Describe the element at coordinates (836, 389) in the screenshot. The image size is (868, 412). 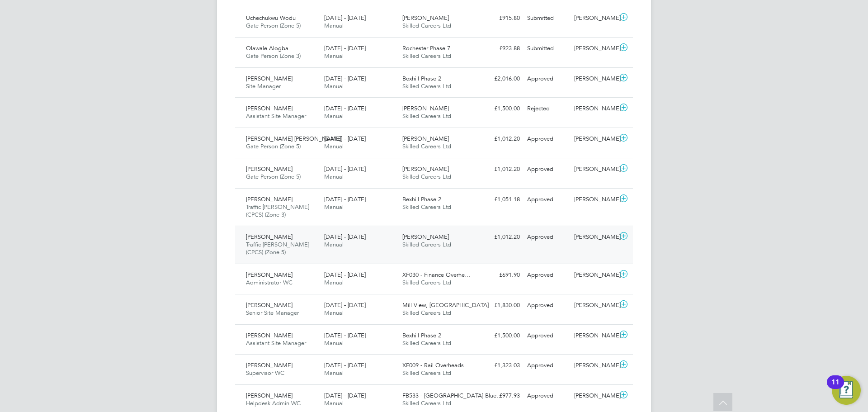
I see `div: 11` at that location.